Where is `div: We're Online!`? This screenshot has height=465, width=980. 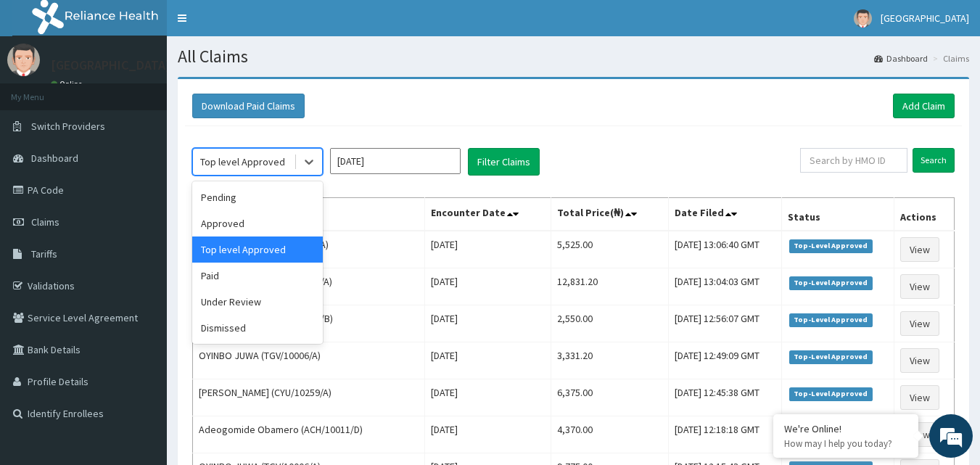
div: We're Online! is located at coordinates (846, 429).